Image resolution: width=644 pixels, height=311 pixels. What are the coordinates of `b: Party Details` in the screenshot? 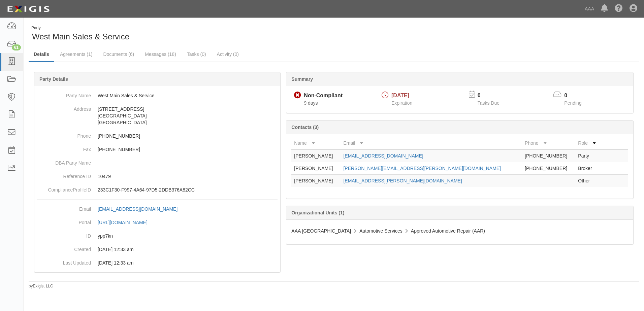 It's located at (53, 79).